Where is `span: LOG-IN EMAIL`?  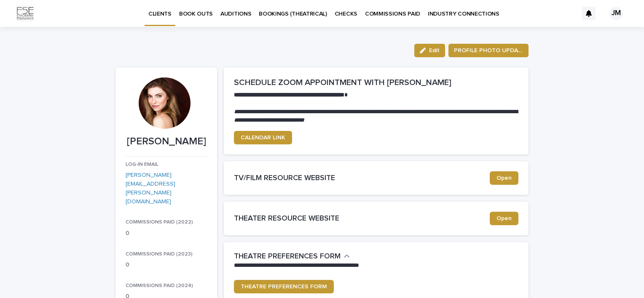 span: LOG-IN EMAIL is located at coordinates (142, 165).